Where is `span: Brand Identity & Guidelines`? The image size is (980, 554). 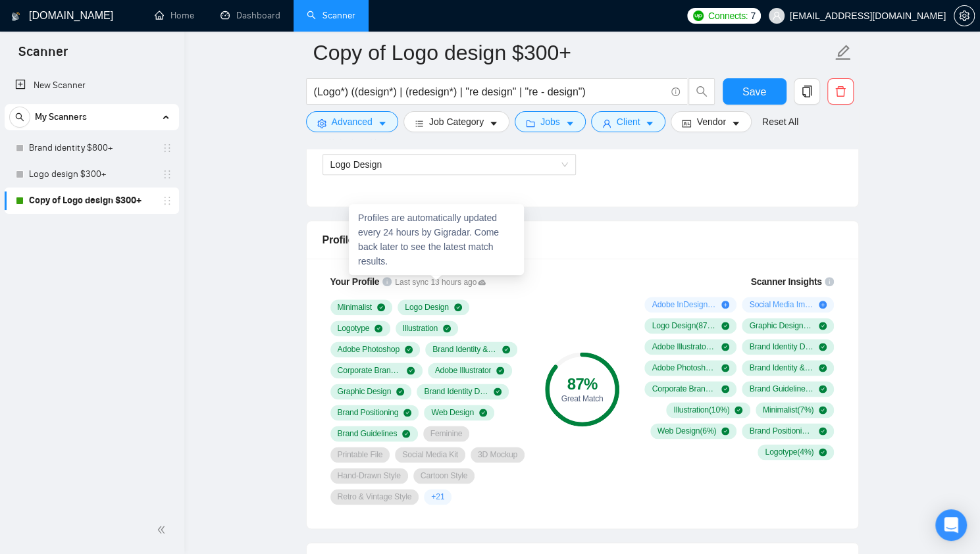
span: Brand Identity & Guidelines is located at coordinates (465, 350).